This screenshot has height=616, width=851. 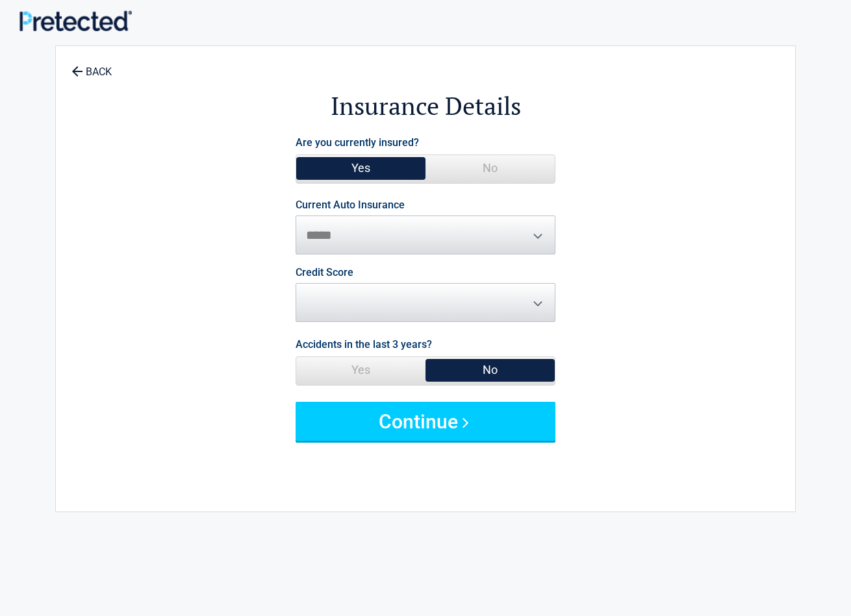 I want to click on img: Main Logo, so click(x=75, y=20).